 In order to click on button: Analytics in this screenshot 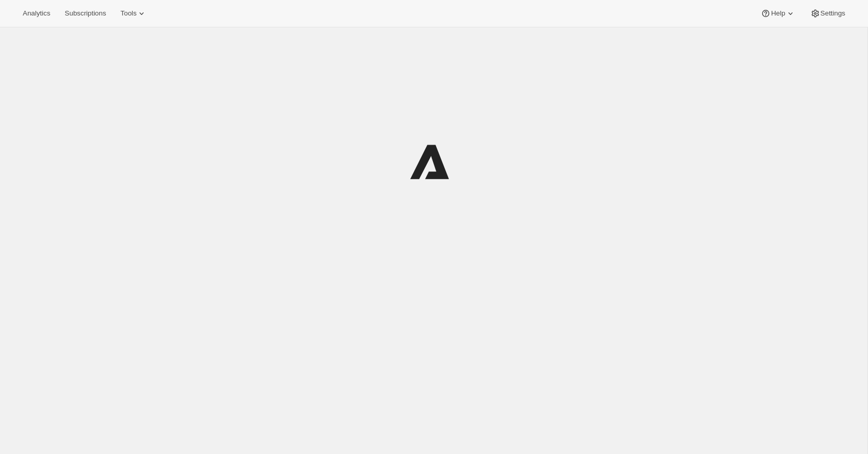, I will do `click(36, 13)`.